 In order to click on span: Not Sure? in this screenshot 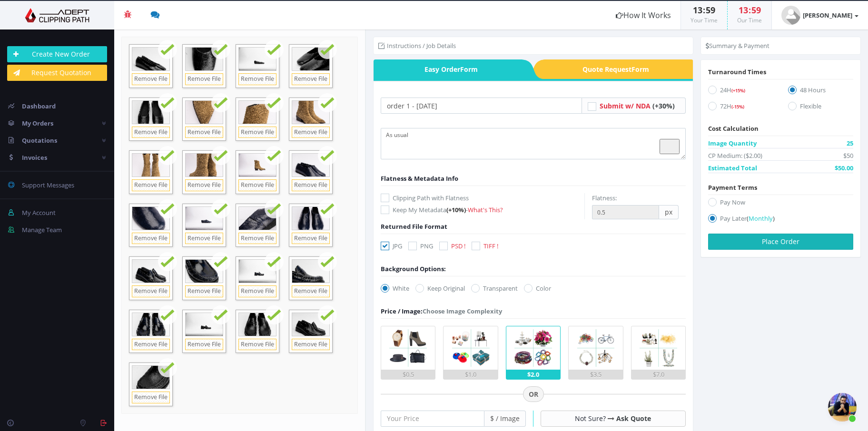, I will do `click(591, 418)`.